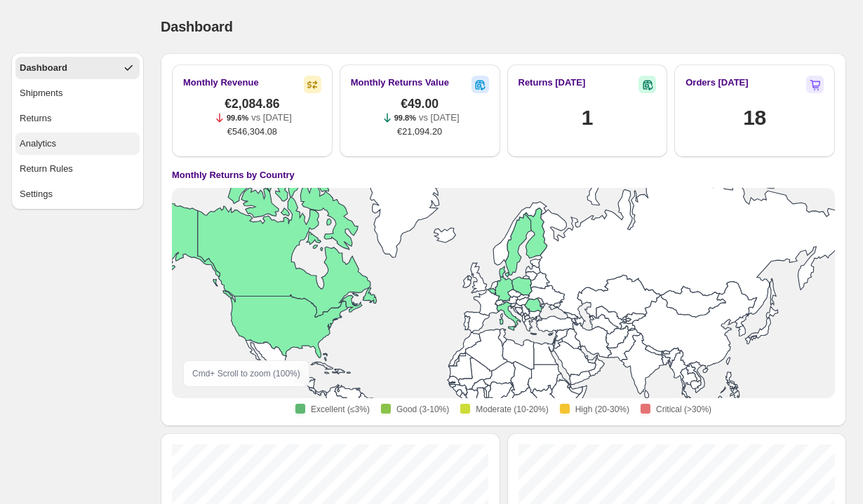 The image size is (863, 504). I want to click on span: €546,304.08, so click(252, 131).